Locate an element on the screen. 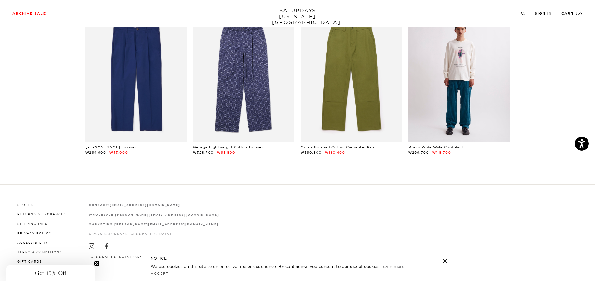 Image resolution: width=595 pixels, height=281 pixels. a: Archive Sale is located at coordinates (29, 13).